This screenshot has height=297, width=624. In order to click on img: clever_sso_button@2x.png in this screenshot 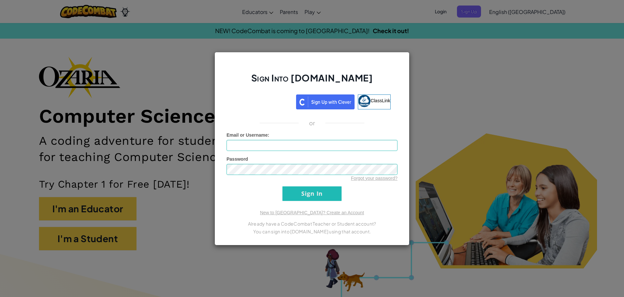, I will do `click(325, 102)`.